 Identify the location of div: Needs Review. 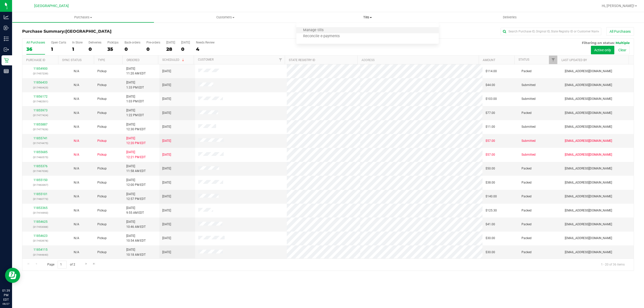
(206, 43).